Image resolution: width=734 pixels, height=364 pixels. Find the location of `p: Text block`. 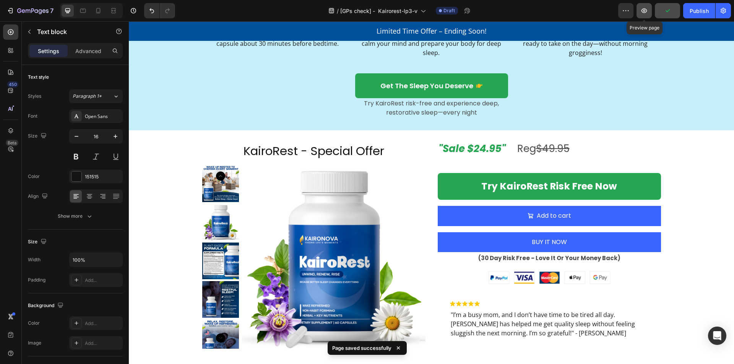

p: Text block is located at coordinates (70, 32).